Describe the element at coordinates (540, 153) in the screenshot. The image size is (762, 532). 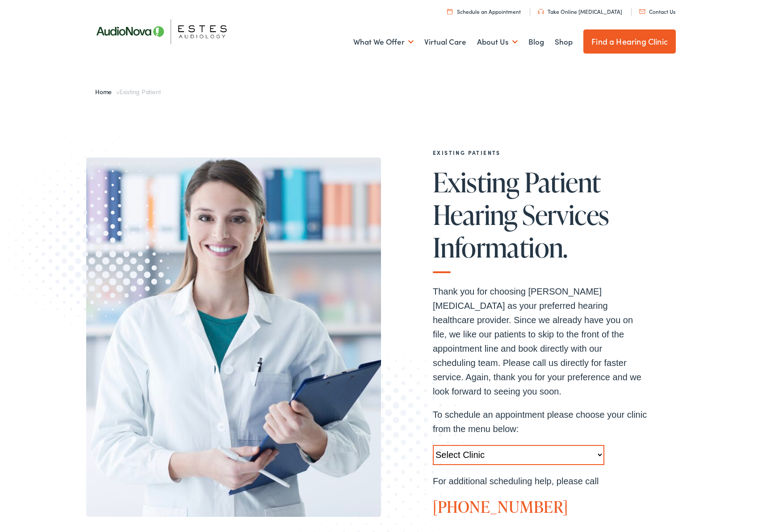
I see `h2: EXISTING PATIENTS` at that location.